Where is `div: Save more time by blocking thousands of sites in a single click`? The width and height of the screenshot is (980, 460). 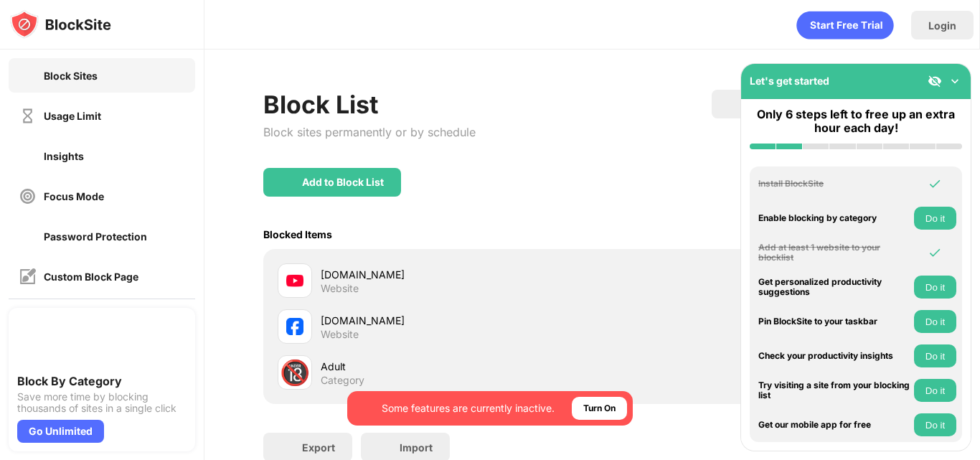
div: Save more time by blocking thousands of sites in a single click is located at coordinates (102, 402).